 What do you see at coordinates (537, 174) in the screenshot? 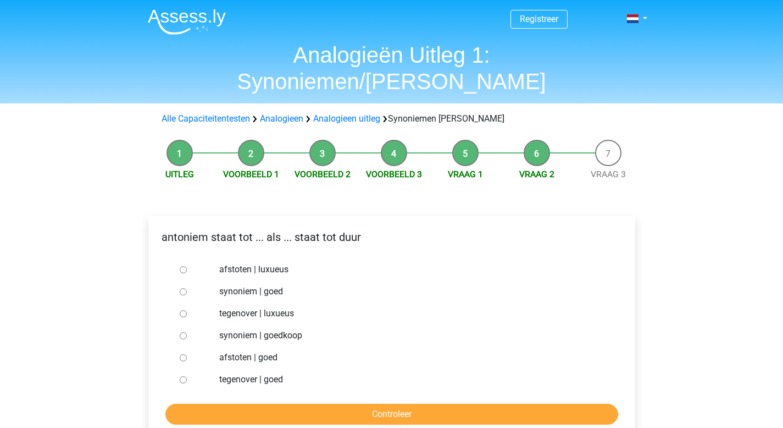
I see `a: Vraag 2` at bounding box center [537, 174].